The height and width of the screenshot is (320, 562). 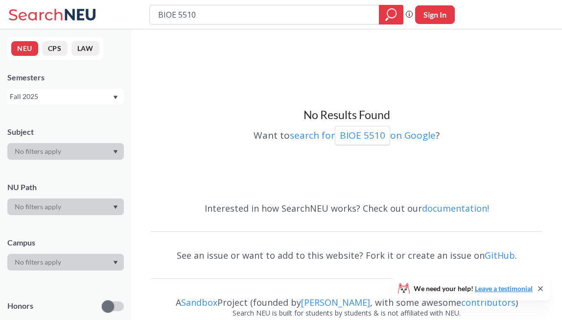 What do you see at coordinates (363, 135) in the screenshot?
I see `p: BIOE 5510` at bounding box center [363, 135].